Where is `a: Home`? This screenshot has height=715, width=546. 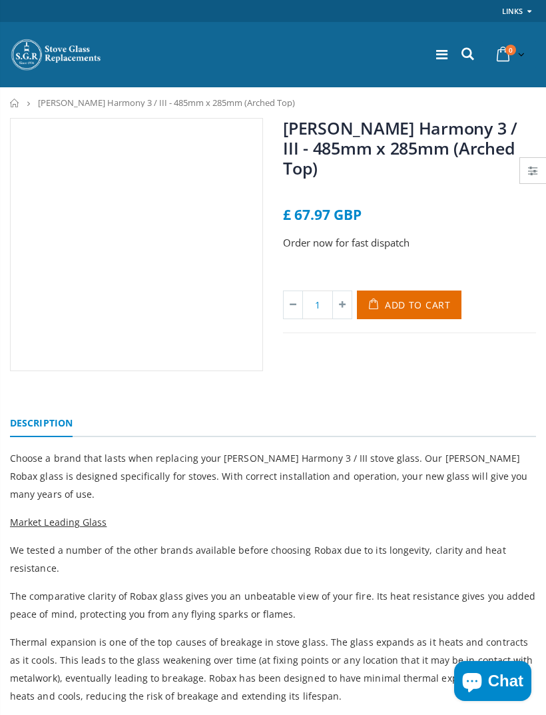 a: Home is located at coordinates (15, 103).